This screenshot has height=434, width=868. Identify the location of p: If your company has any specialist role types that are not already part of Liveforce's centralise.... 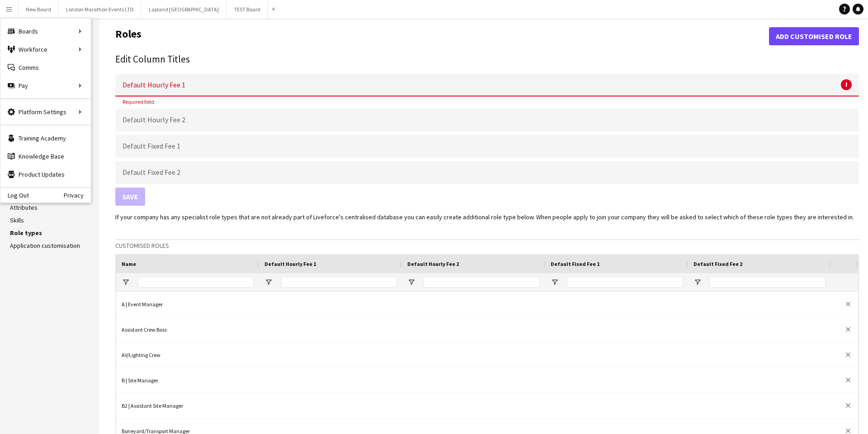
(487, 217).